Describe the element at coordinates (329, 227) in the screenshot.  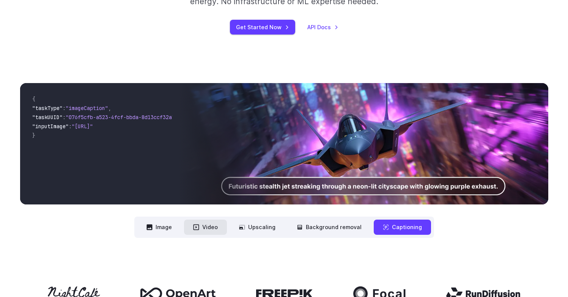
I see `button: Background removal` at that location.